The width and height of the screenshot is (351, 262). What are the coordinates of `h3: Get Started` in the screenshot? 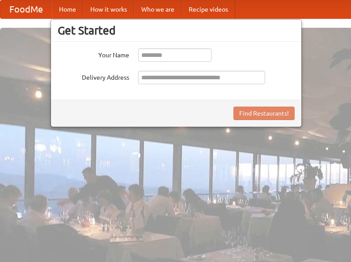 It's located at (176, 30).